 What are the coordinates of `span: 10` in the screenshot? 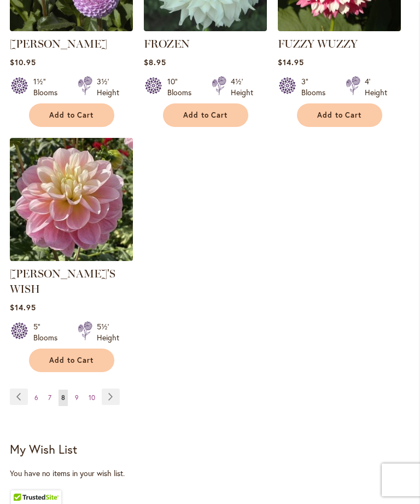 It's located at (92, 397).